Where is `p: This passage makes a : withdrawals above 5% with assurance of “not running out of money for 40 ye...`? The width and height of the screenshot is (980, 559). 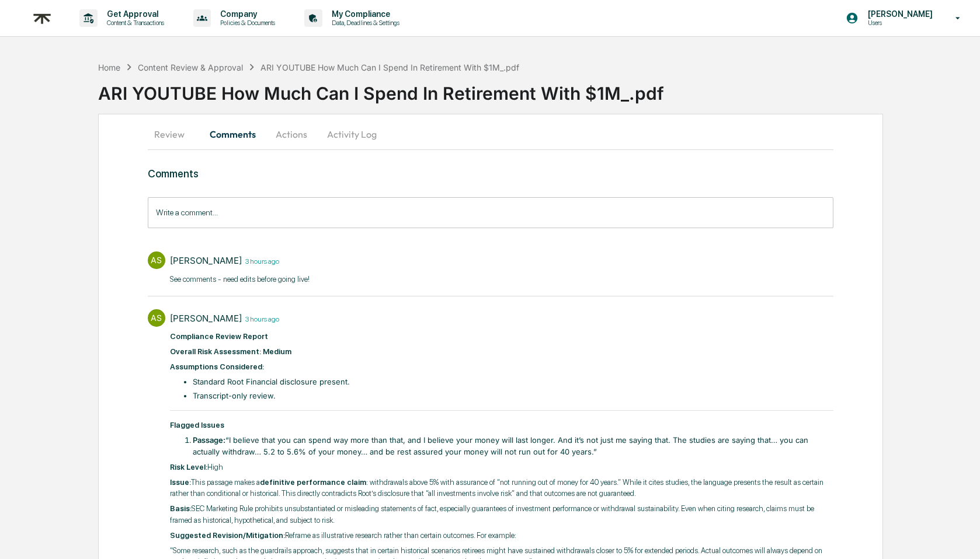
p: This passage makes a : withdrawals above 5% with assurance of “not running out of money for 40 ye... is located at coordinates (502, 487).